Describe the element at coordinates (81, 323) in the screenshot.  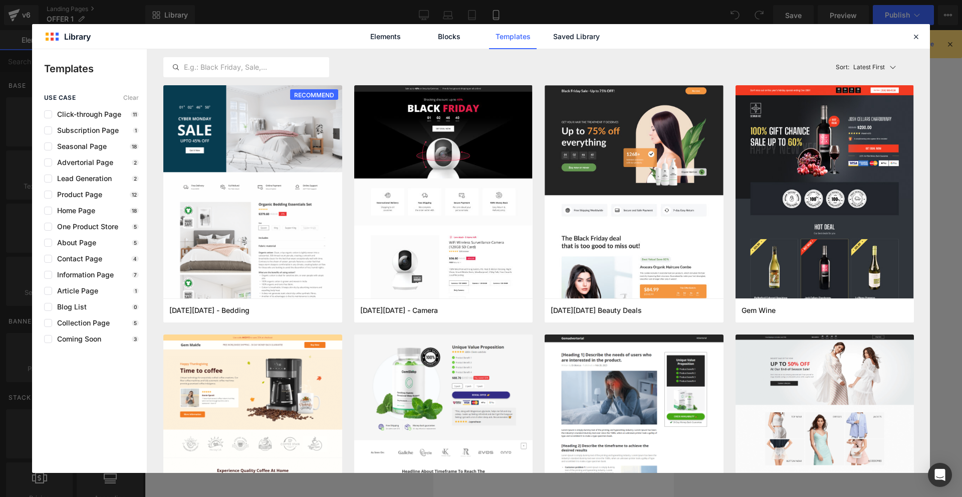
I see `span: Collection Page` at that location.